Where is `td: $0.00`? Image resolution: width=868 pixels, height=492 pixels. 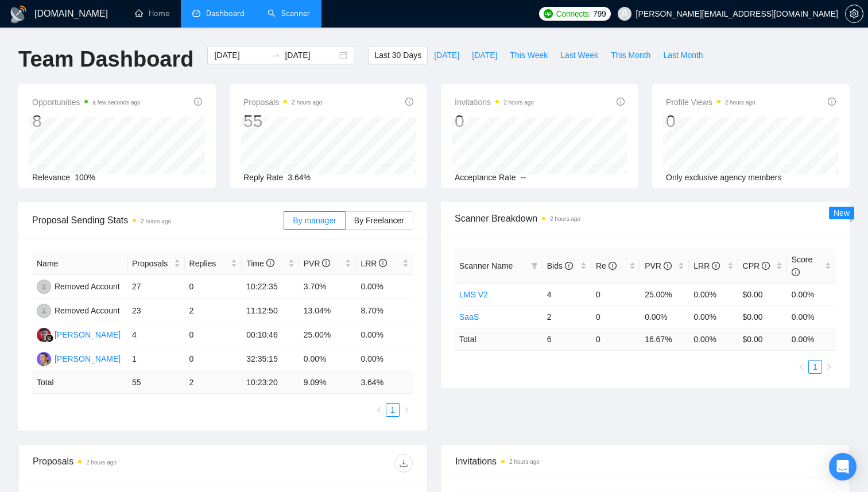 td: $0.00 is located at coordinates (762, 294).